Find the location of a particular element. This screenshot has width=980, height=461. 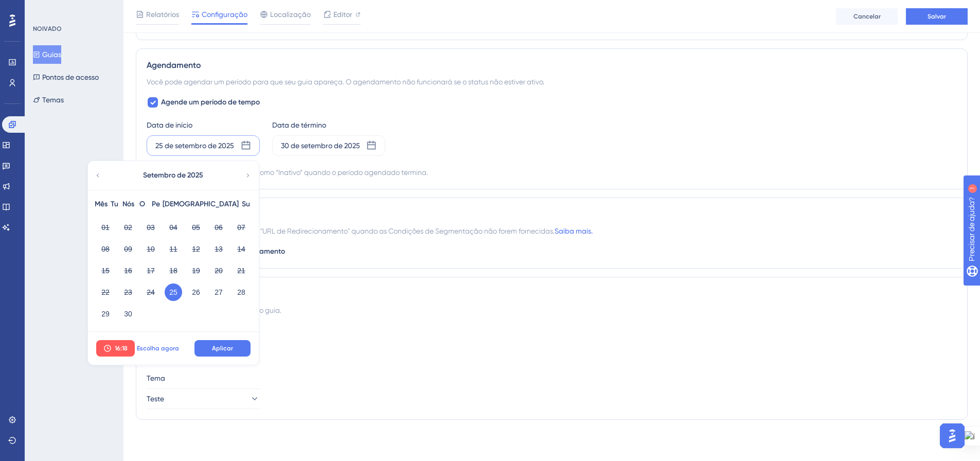

font: 03 is located at coordinates (151, 228).